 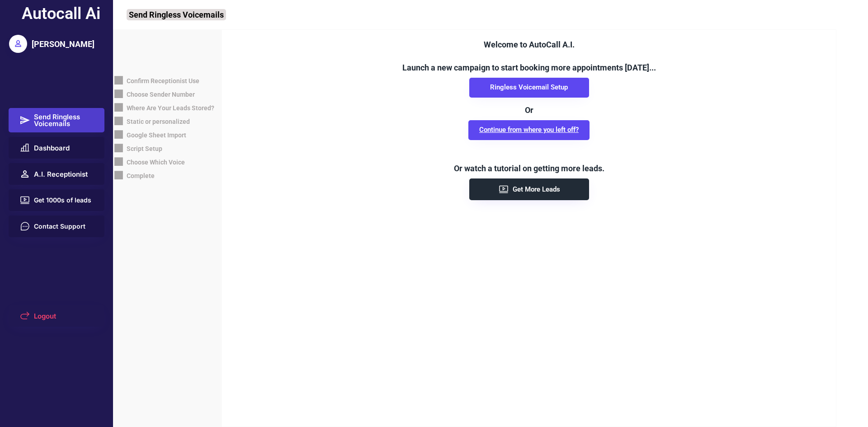 What do you see at coordinates (57, 226) in the screenshot?
I see `button: Contact Support` at bounding box center [57, 226].